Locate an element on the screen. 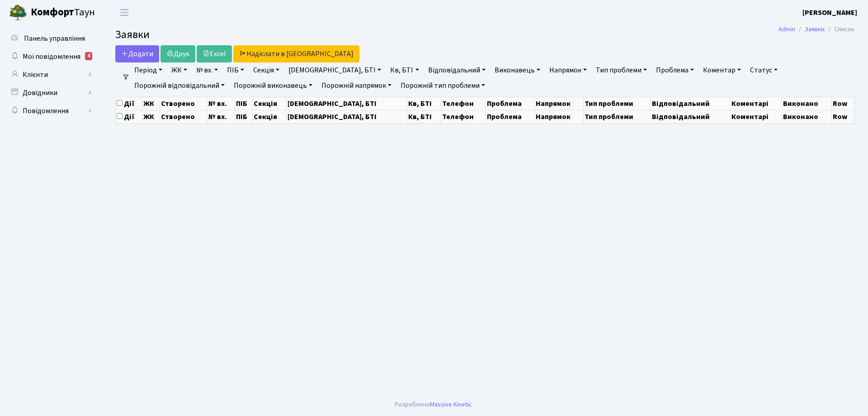  a: Секція is located at coordinates (266, 70).